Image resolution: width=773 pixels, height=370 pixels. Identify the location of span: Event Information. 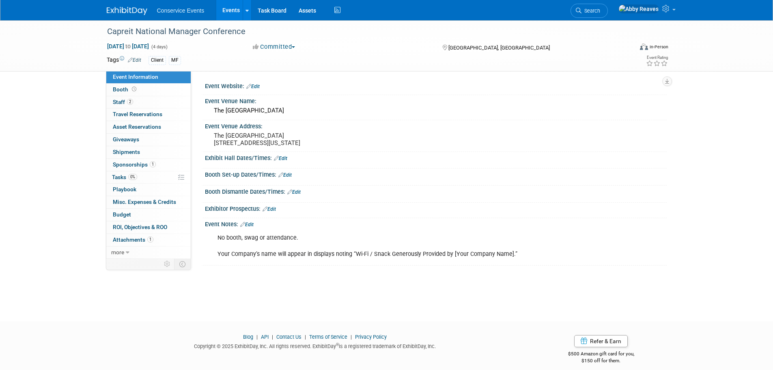
(136, 77).